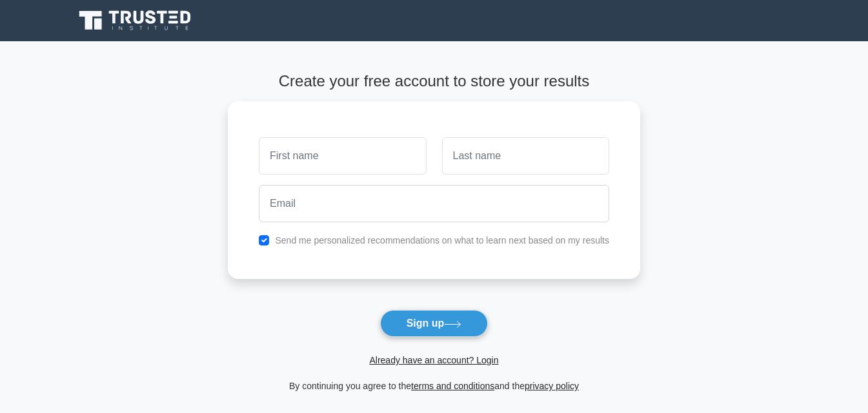  What do you see at coordinates (434, 324) in the screenshot?
I see `button: Sign up` at bounding box center [434, 324].